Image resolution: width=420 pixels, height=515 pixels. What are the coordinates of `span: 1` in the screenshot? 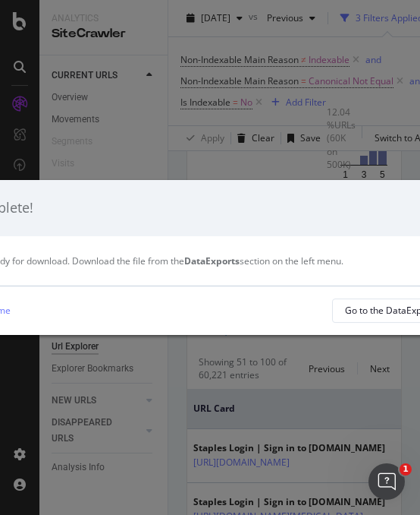 It's located at (406, 469).